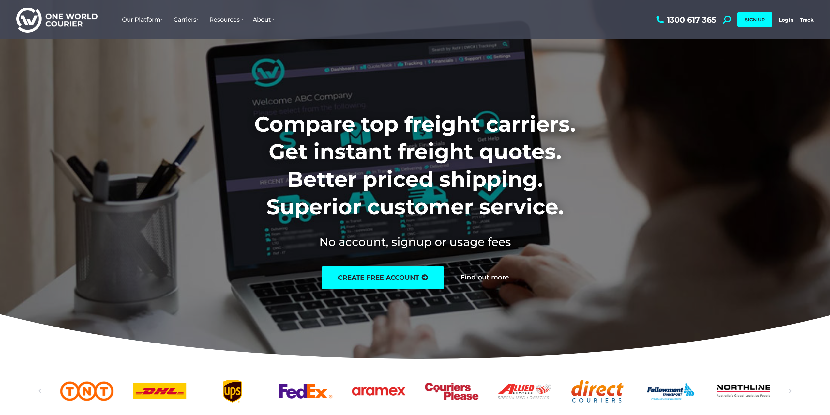  I want to click on div: UPS logo, so click(233, 391).